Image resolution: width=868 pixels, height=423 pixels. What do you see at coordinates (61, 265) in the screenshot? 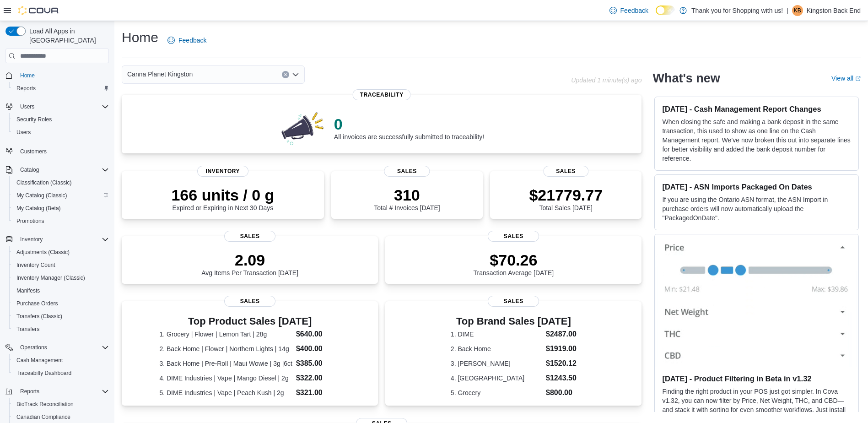
I see `button: Inventory Count` at bounding box center [61, 265].